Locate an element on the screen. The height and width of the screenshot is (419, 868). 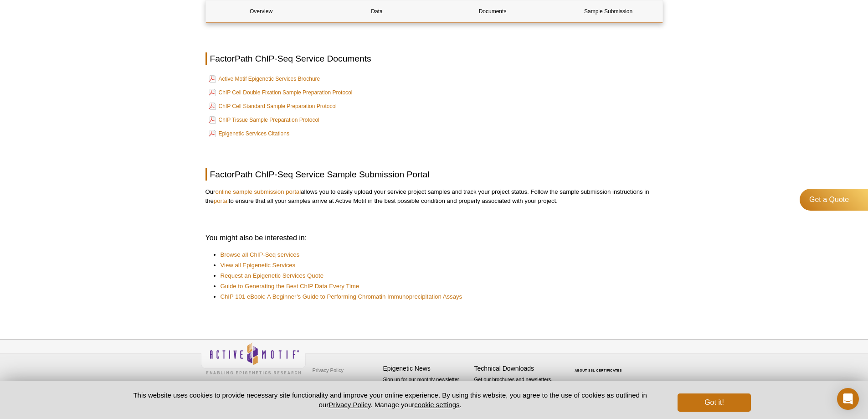
h3: You might also be interested in: is located at coordinates (434, 238).